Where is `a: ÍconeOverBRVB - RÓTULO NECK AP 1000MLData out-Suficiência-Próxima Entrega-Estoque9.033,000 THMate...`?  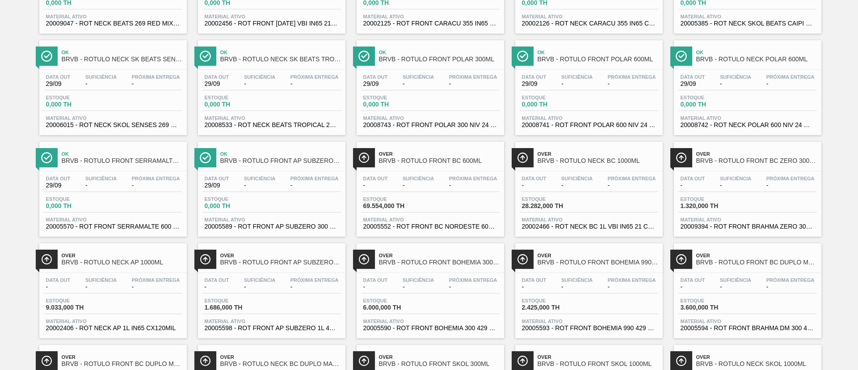 a: ÍconeOverBRVB - RÓTULO NECK AP 1000MLData out-Suficiência-Próxima Entrega-Estoque9.033,000 THMate... is located at coordinates (112, 287).